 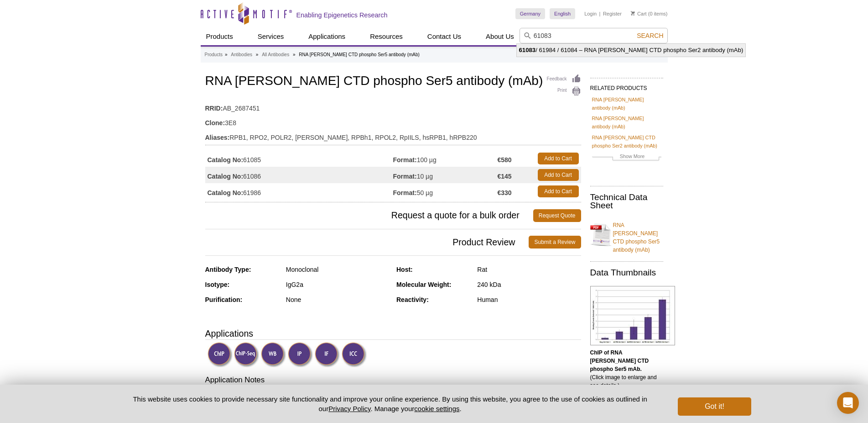 What do you see at coordinates (557, 216) in the screenshot?
I see `a: Request Quote` at bounding box center [557, 216].